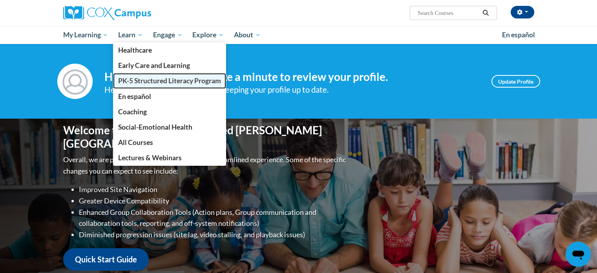  I want to click on a: Explore, so click(208, 35).